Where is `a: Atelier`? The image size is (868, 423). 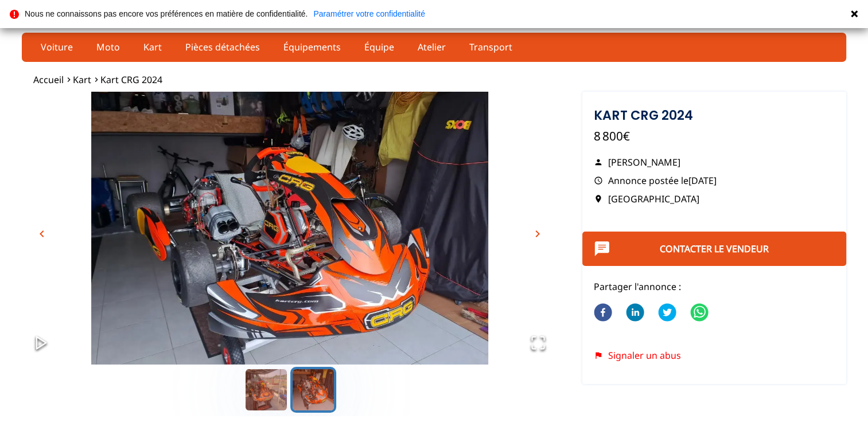 a: Atelier is located at coordinates (431, 47).